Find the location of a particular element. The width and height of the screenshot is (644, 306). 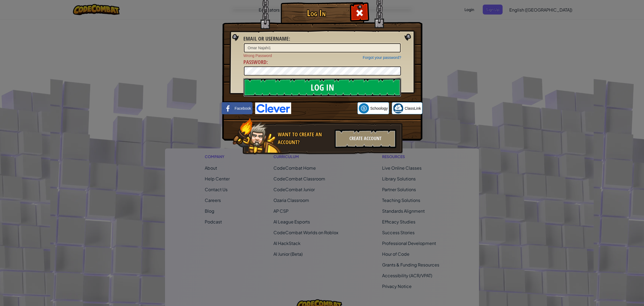

input: Log In is located at coordinates (322, 88).